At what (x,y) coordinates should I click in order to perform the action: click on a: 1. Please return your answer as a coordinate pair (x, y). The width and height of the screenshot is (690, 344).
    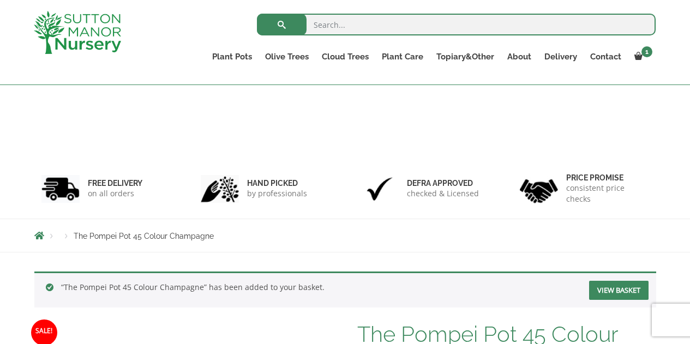
    Looking at the image, I should click on (642, 57).